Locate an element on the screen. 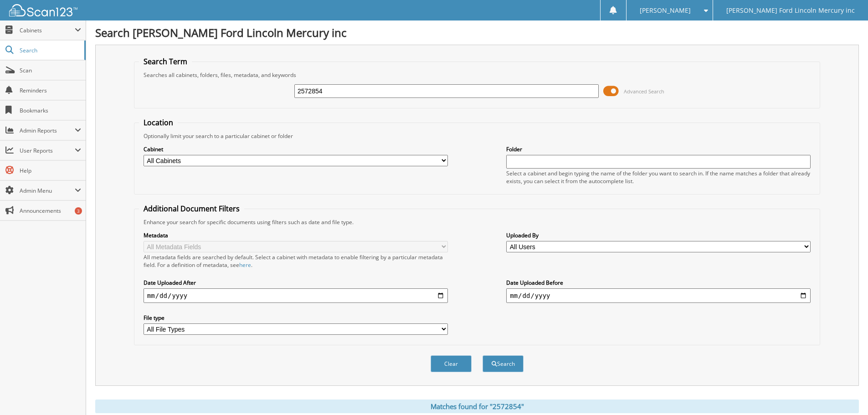 The height and width of the screenshot is (415, 868). div: 3 is located at coordinates (79, 211).